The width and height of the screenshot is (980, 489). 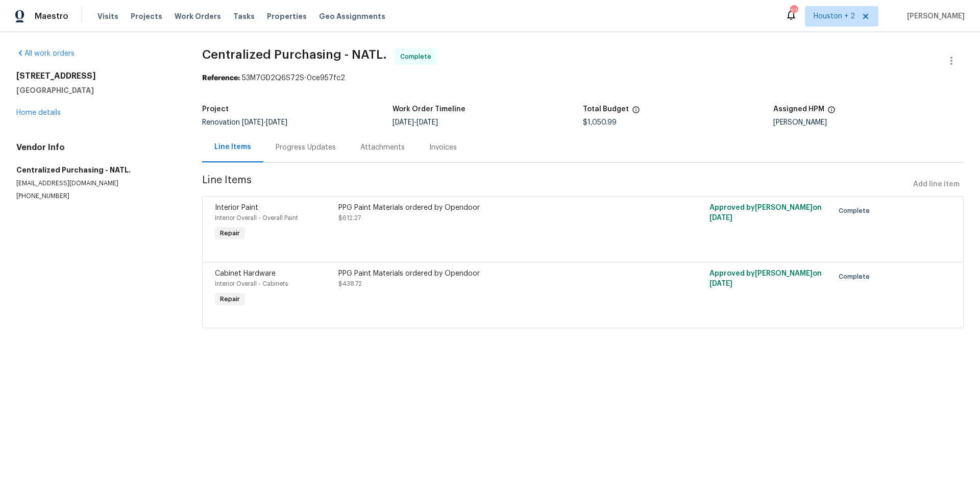 I want to click on span: $1,050.99, so click(x=600, y=123).